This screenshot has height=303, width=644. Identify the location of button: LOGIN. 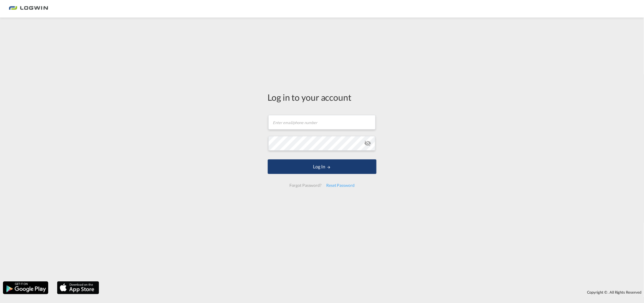
(322, 167).